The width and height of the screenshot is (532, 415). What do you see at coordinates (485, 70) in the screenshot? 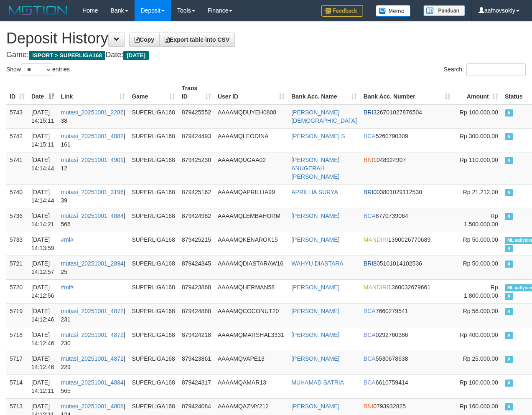
I see `label: Search:` at bounding box center [485, 70].